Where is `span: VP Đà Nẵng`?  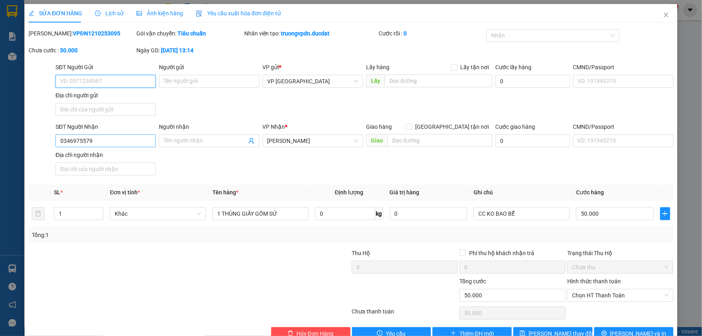 span: VP Đà Nẵng is located at coordinates (312, 81).